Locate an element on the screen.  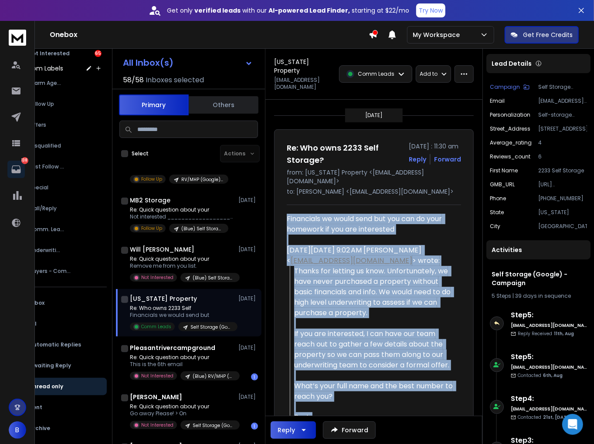
p: Unread only is located at coordinates (46, 387).